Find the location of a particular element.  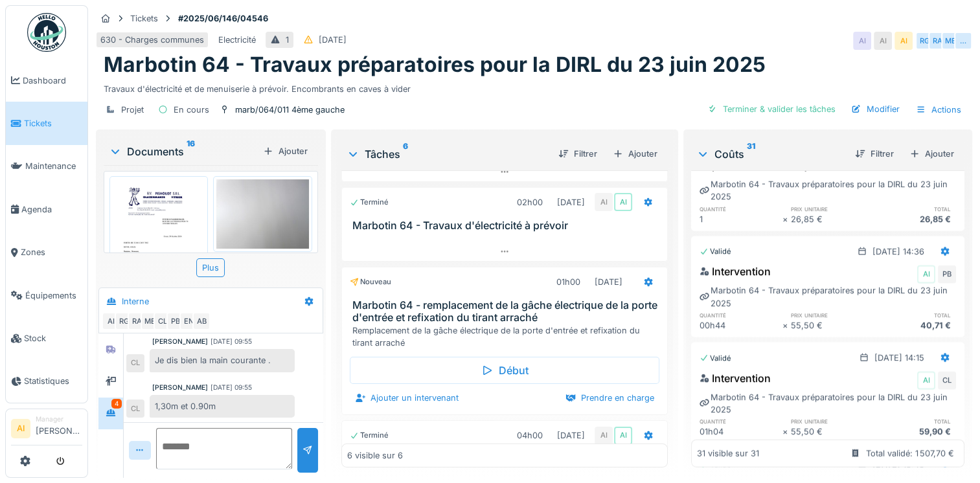

sup: 6 is located at coordinates (405, 154).